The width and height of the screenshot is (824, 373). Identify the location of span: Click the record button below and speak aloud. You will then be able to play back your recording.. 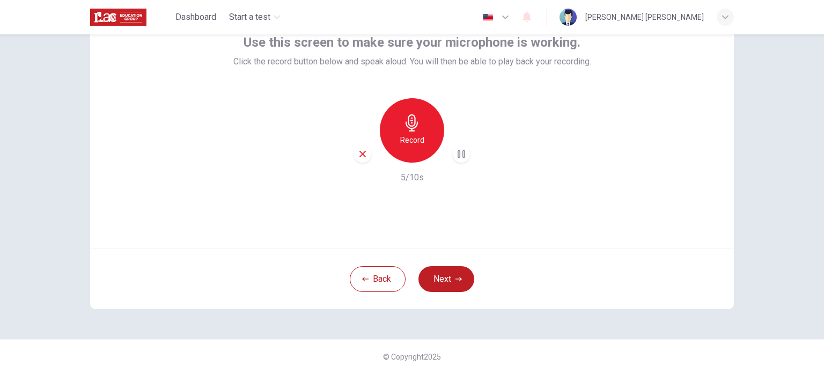
(412, 62).